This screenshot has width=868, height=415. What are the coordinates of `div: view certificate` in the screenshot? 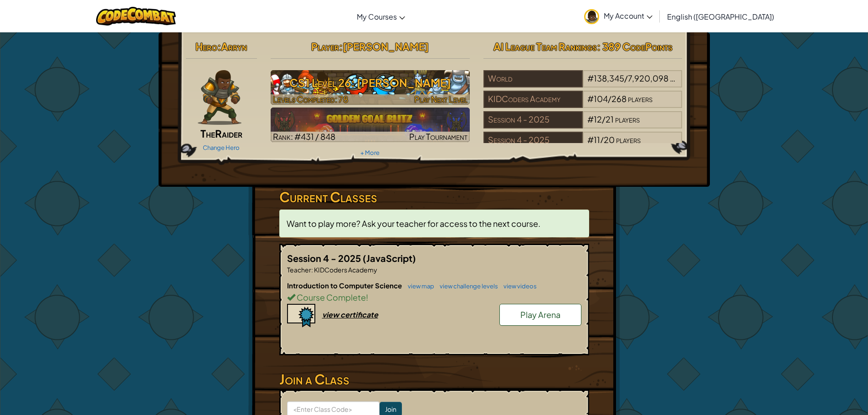 It's located at (350, 314).